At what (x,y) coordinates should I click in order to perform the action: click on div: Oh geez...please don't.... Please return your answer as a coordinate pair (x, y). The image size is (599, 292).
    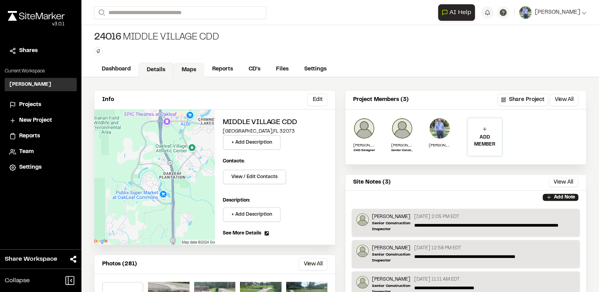
    Looking at the image, I should click on (36, 24).